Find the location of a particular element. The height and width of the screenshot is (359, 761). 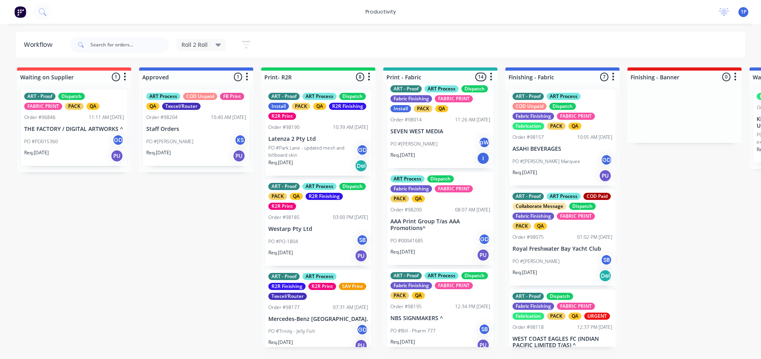

div: Del is located at coordinates (361, 166).